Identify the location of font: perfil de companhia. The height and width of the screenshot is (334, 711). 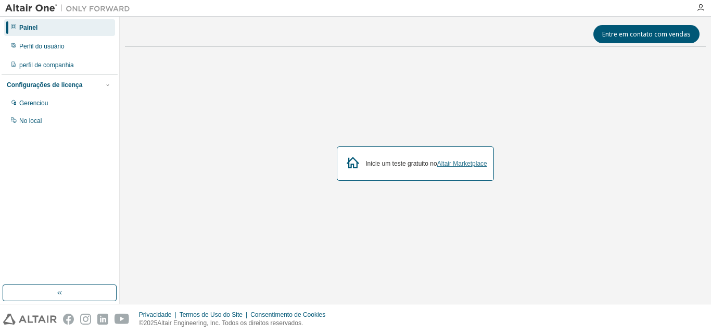
(46, 65).